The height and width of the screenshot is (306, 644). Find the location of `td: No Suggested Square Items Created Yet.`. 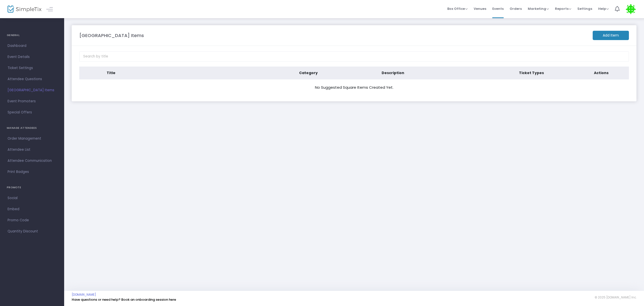

td: No Suggested Square Items Created Yet. is located at coordinates (355, 87).